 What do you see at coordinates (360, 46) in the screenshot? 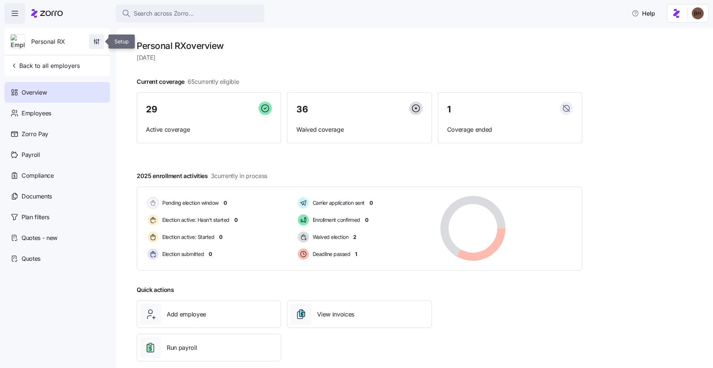
I see `h1: Personal RX overview` at bounding box center [360, 46].